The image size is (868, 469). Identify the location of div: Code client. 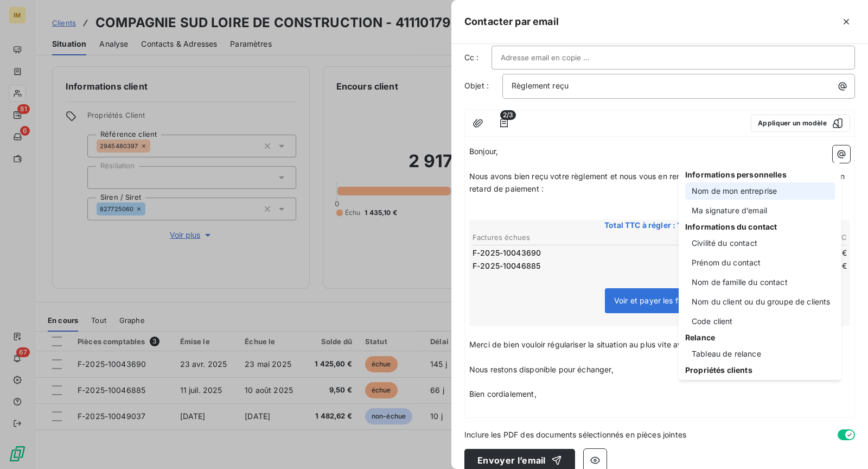
(760, 322).